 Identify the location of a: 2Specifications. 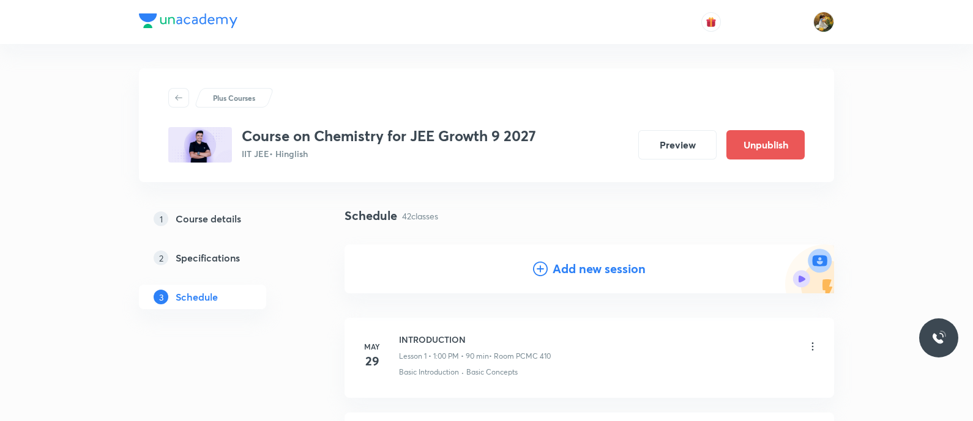
(222, 258).